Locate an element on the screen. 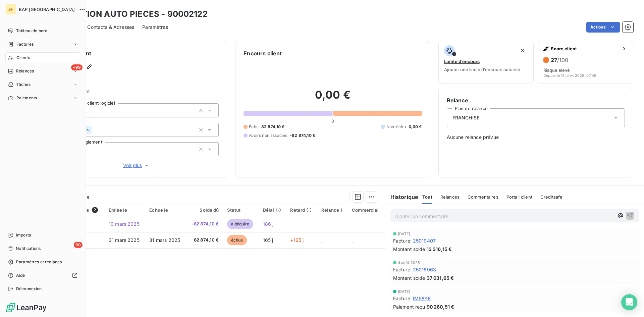  span: 165 j is located at coordinates (268, 240).